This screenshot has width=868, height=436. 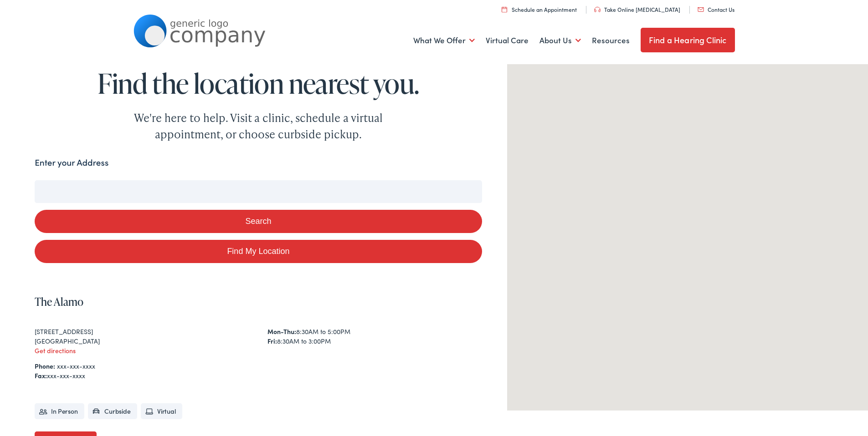 I want to click on h1: Find the location nearest you., so click(x=258, y=84).